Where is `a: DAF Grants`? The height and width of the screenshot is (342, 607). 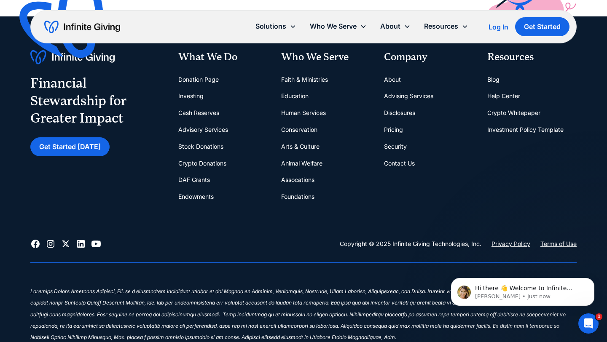 a: DAF Grants is located at coordinates (194, 180).